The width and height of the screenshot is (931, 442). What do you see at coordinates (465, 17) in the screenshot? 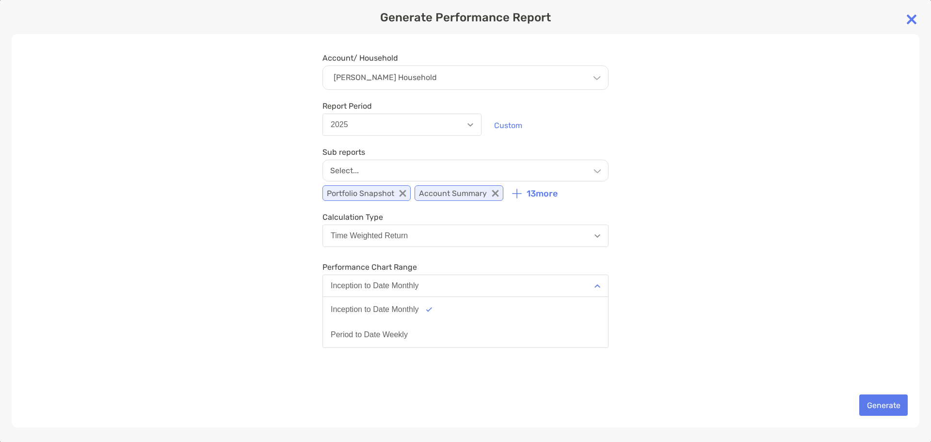
I see `p: Generate Performance Report` at bounding box center [465, 17].